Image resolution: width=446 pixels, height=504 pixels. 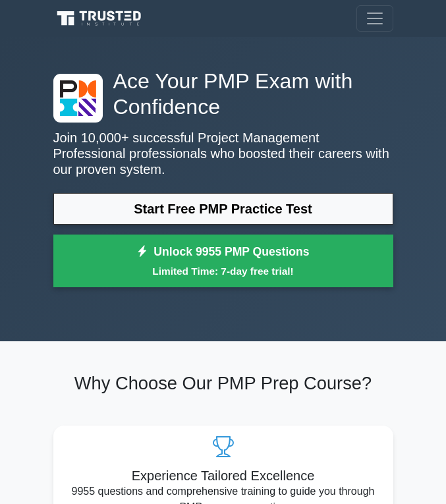 I want to click on button: Toggle navigation, so click(x=375, y=19).